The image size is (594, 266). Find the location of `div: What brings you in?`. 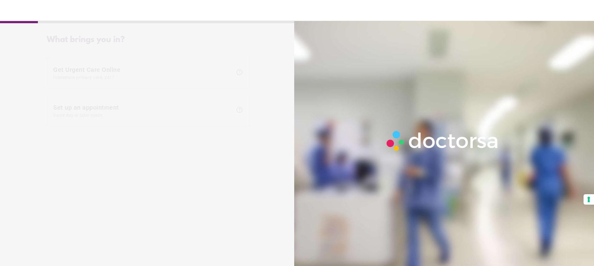

div: What brings you in? is located at coordinates (148, 40).